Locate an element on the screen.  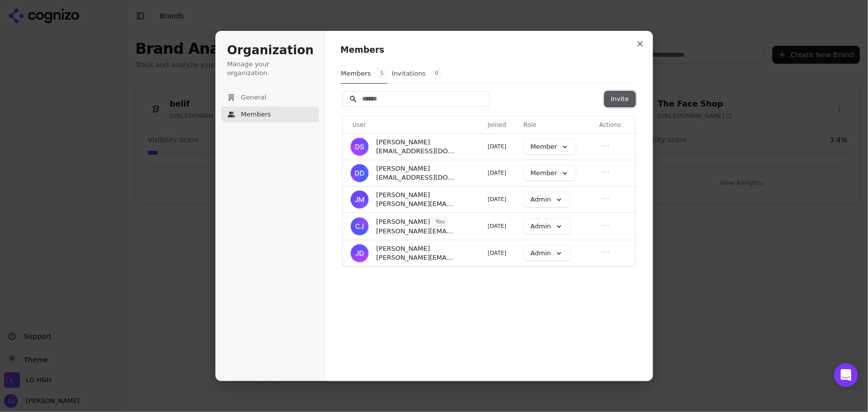
button: Invitations is located at coordinates (416, 74).